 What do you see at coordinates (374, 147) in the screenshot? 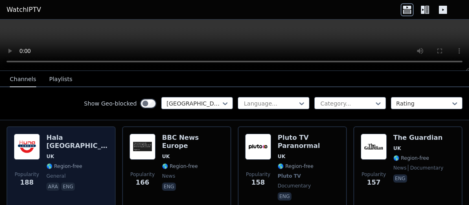
I see `img: The Guardian` at bounding box center [374, 147].